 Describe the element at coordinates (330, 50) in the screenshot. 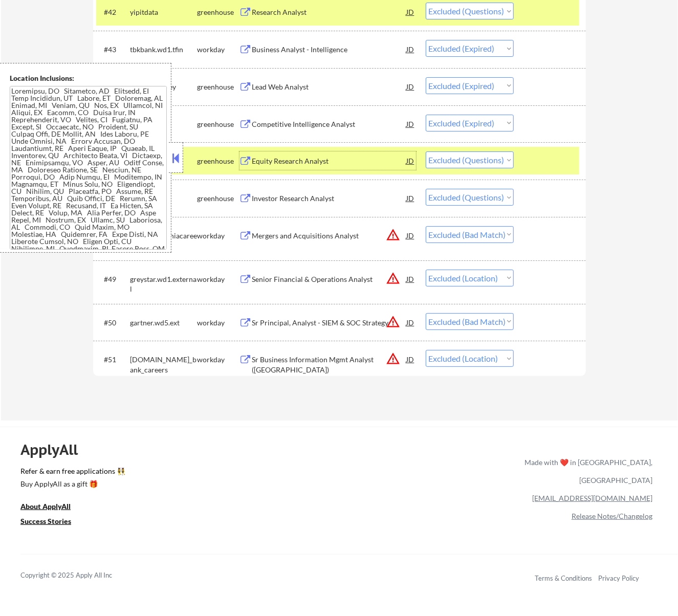

I see `div: Business Analyst - Intelligence` at that location.